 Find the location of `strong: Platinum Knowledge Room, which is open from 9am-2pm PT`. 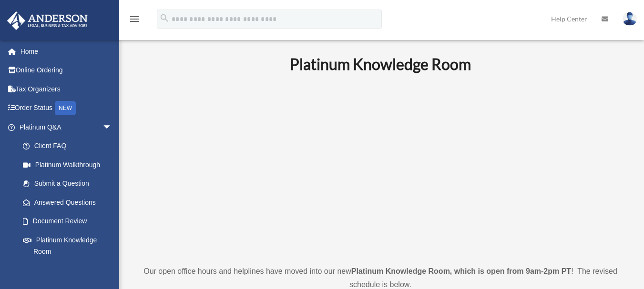

strong: Platinum Knowledge Room, which is open from 9am-2pm PT is located at coordinates (461, 271).